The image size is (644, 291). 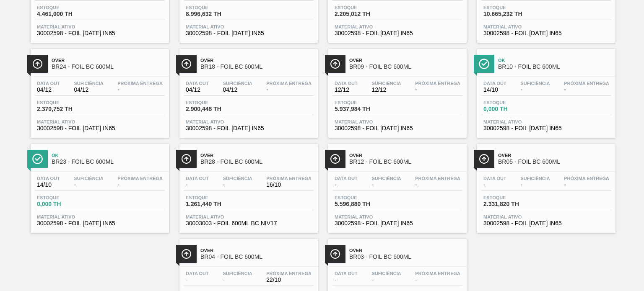 I want to click on span: 1.261,440 TH, so click(x=215, y=204).